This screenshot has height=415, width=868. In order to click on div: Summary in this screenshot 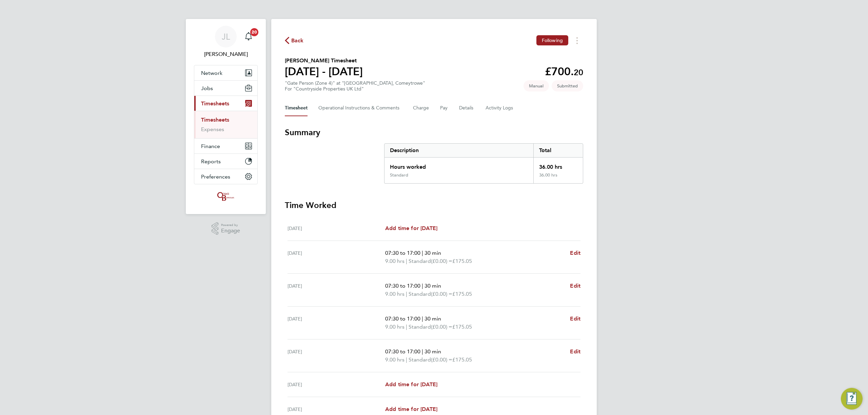, I will do `click(483, 163)`.